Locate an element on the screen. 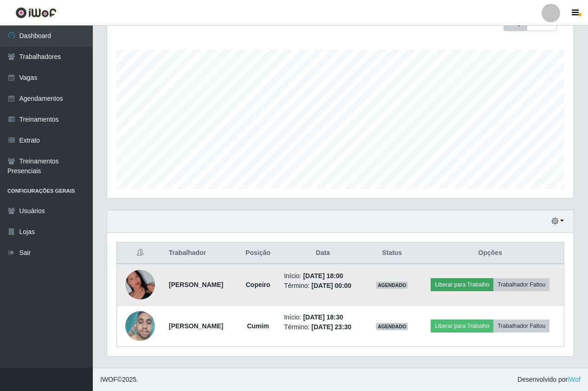  strong: Copeiro is located at coordinates (258, 285).